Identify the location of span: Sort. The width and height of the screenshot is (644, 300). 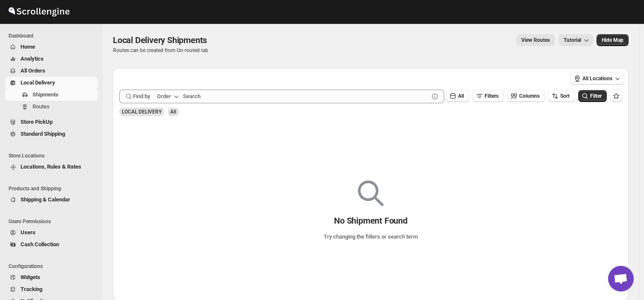
(565, 96).